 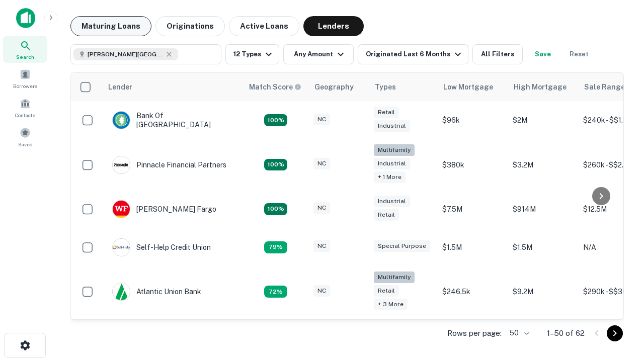 What do you see at coordinates (276, 165) in the screenshot?
I see `div: Matching Properties: 25, hasApolloMatch: undefined` at bounding box center [276, 165].